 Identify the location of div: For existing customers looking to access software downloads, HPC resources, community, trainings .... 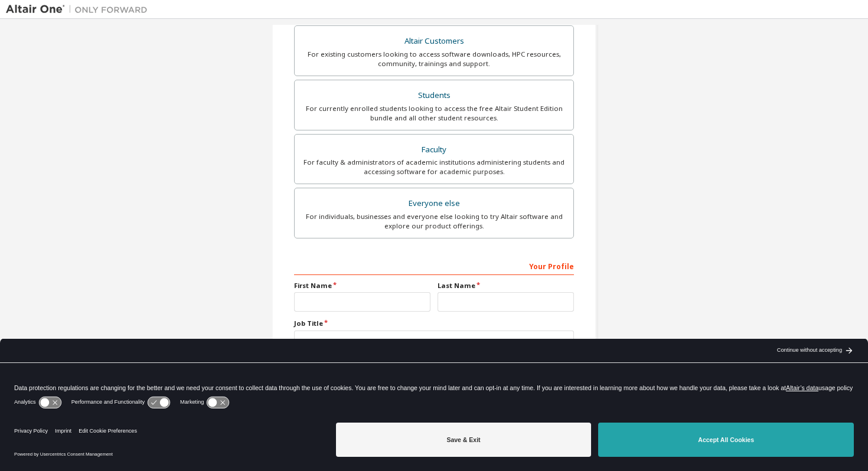
(434, 59).